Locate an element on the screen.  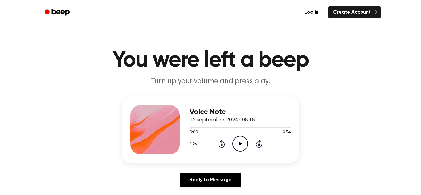
p: Turn up your volume and press play. is located at coordinates (210, 81).